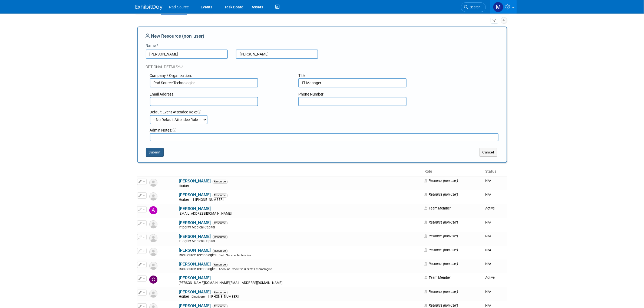 The width and height of the screenshot is (644, 308). I want to click on a: Search, so click(473, 7).